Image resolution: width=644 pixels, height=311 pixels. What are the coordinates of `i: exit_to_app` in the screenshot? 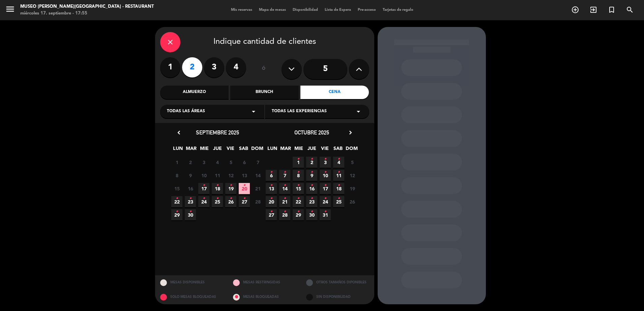 It's located at (593, 10).